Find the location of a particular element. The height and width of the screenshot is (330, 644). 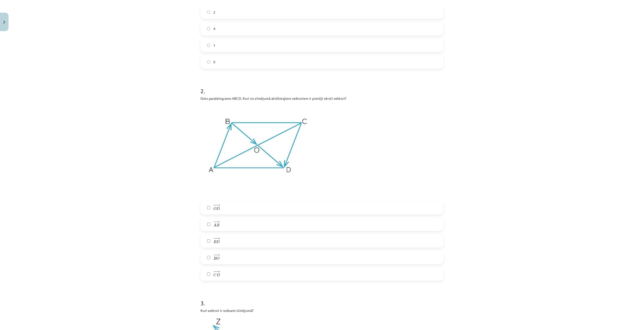

span: A is located at coordinates (215, 225).